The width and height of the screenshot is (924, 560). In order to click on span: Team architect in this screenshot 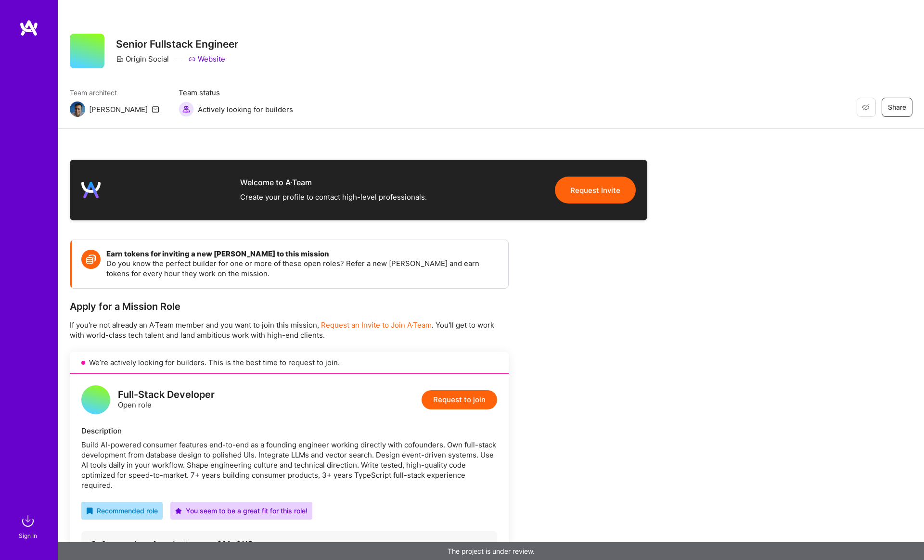, I will do `click(115, 93)`.